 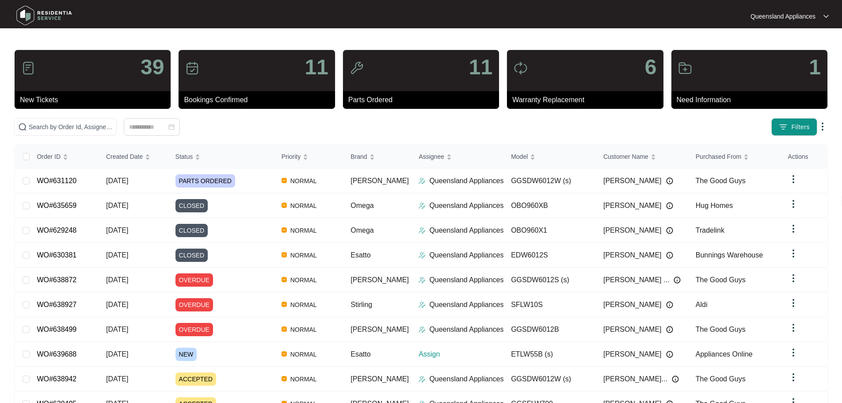 I want to click on td: OBO960X1, so click(x=550, y=230).